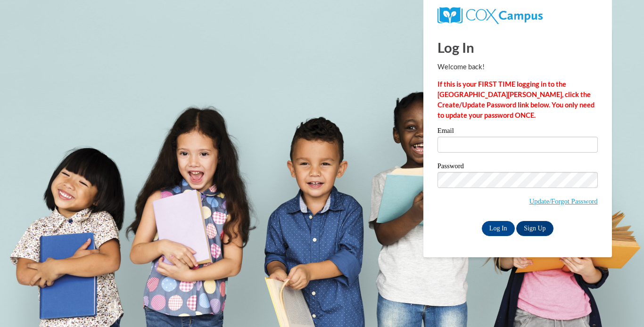 Image resolution: width=644 pixels, height=327 pixels. What do you see at coordinates (490, 16) in the screenshot?
I see `img: COX Campus` at bounding box center [490, 16].